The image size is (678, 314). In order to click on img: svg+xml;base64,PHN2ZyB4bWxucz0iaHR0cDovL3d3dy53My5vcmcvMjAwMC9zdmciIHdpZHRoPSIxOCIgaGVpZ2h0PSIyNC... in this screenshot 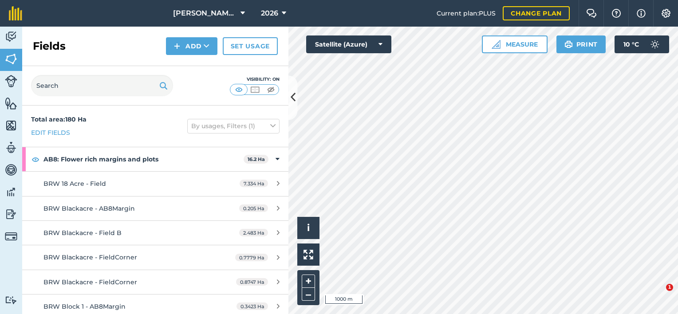, I will do `click(35, 159)`.